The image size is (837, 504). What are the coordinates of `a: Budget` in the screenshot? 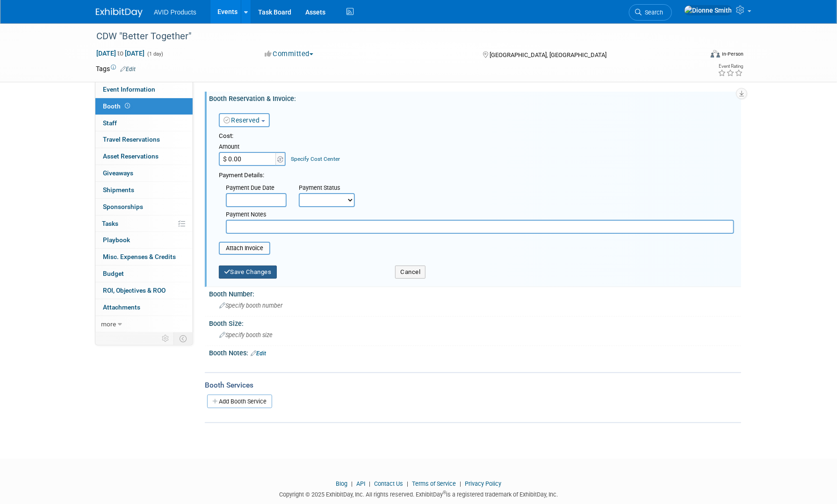 It's located at (144, 273).